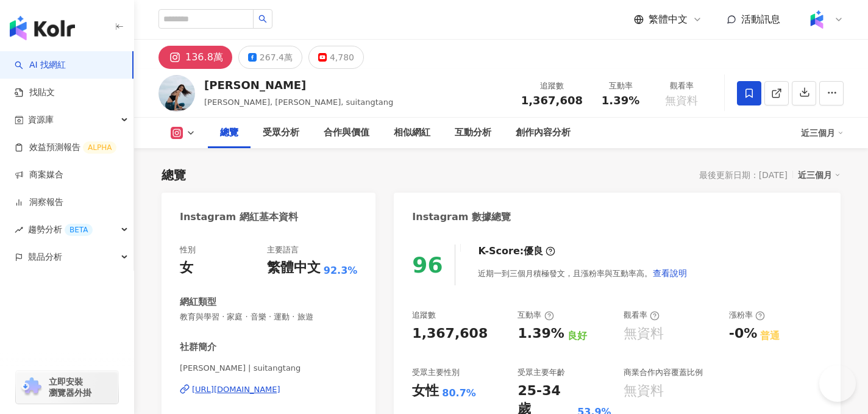  What do you see at coordinates (670, 273) in the screenshot?
I see `span: 查看說明` at bounding box center [670, 273].